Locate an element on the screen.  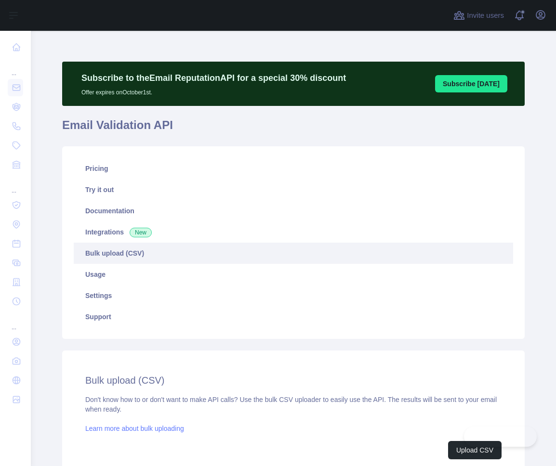
p: Offer expires on October 1st. is located at coordinates (213, 91).